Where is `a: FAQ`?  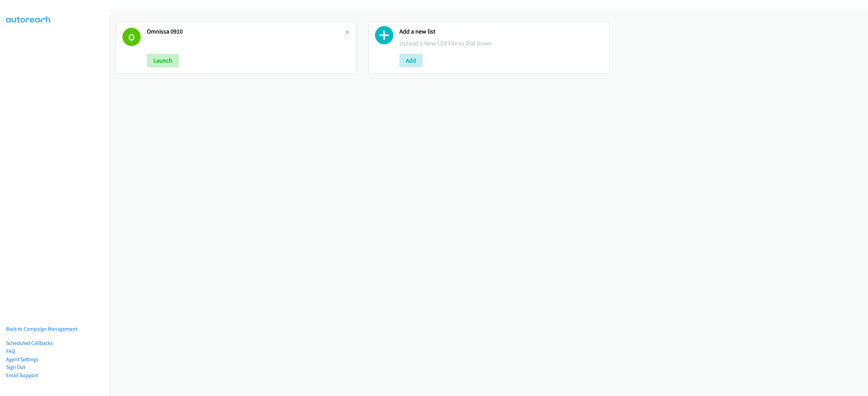 a: FAQ is located at coordinates (11, 351).